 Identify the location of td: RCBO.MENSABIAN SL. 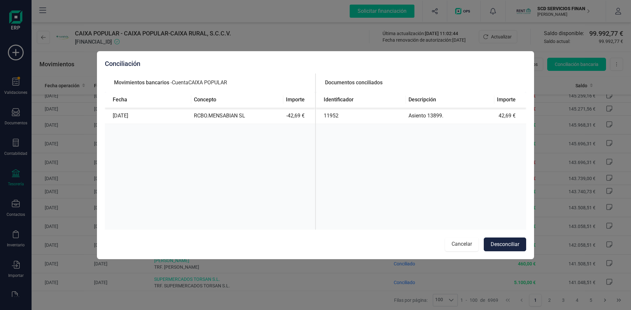
(237, 116).